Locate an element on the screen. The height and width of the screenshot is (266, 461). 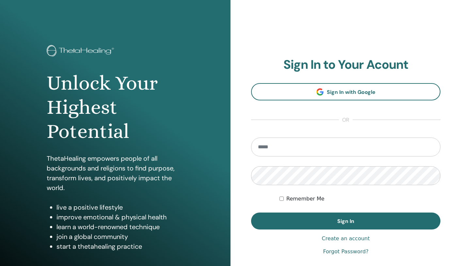
p: ThetaHealing empowers people of all backgrounds and religions to find purpose, transform lives, a... is located at coordinates (115, 173).